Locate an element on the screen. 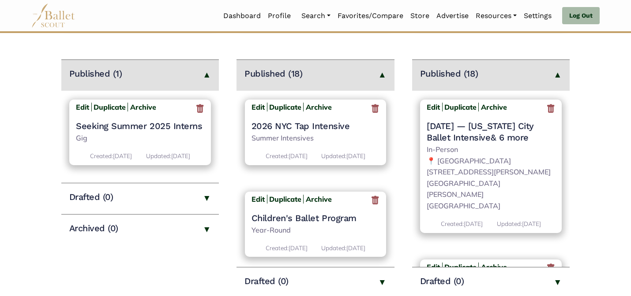  a: & 6 more is located at coordinates (510, 138).